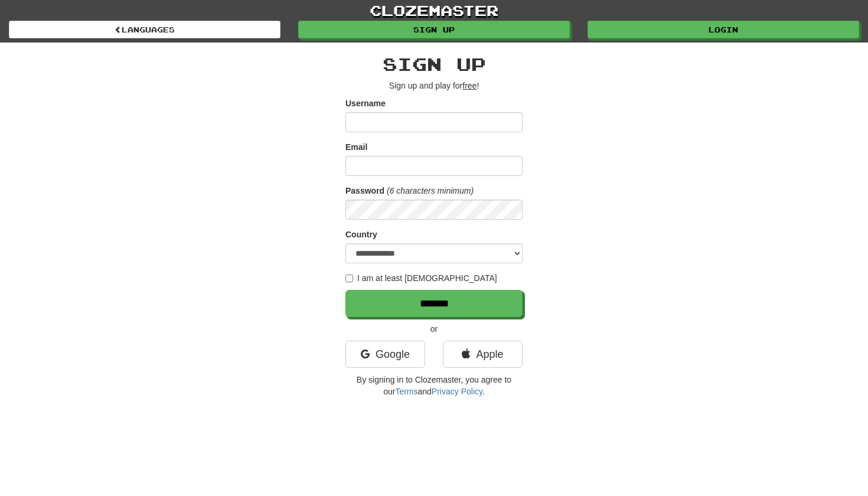 The height and width of the screenshot is (496, 868). I want to click on p: Sign up and play for !, so click(434, 86).